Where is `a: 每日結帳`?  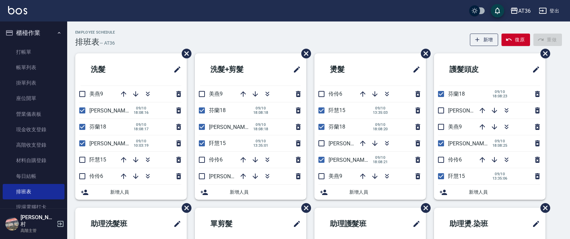 a: 每日結帳 is located at coordinates (34, 176).